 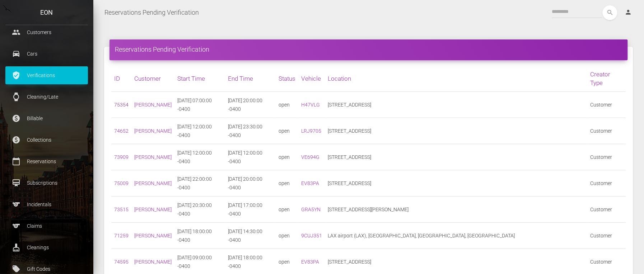 I want to click on a: cleaning_services Cleanings, so click(x=46, y=248).